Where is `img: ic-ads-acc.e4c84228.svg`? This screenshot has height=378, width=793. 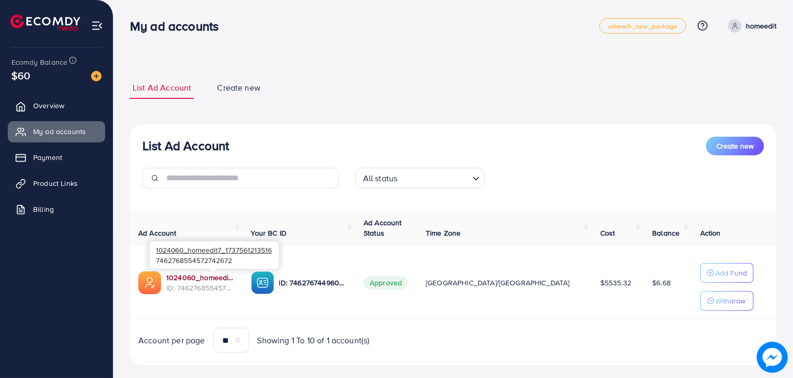 img: ic-ads-acc.e4c84228.svg is located at coordinates (150, 283).